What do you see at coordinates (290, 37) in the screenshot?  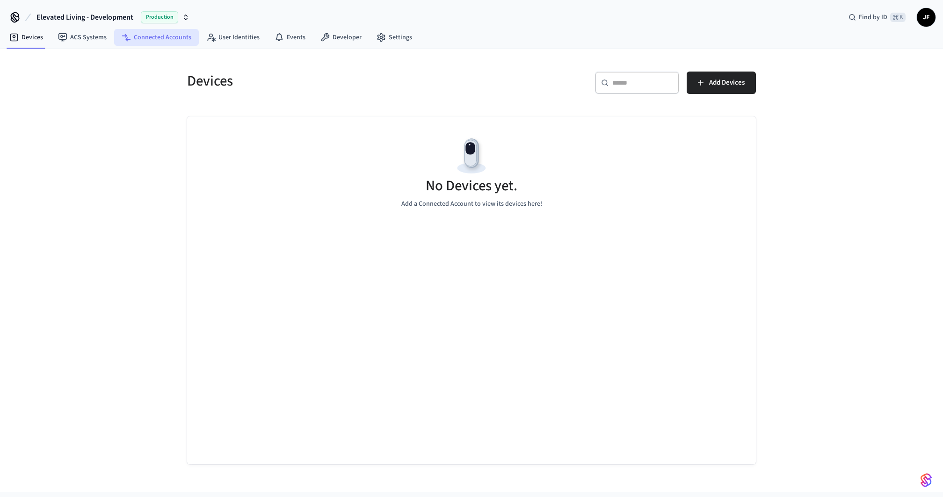 I see `a: Events` at bounding box center [290, 37].